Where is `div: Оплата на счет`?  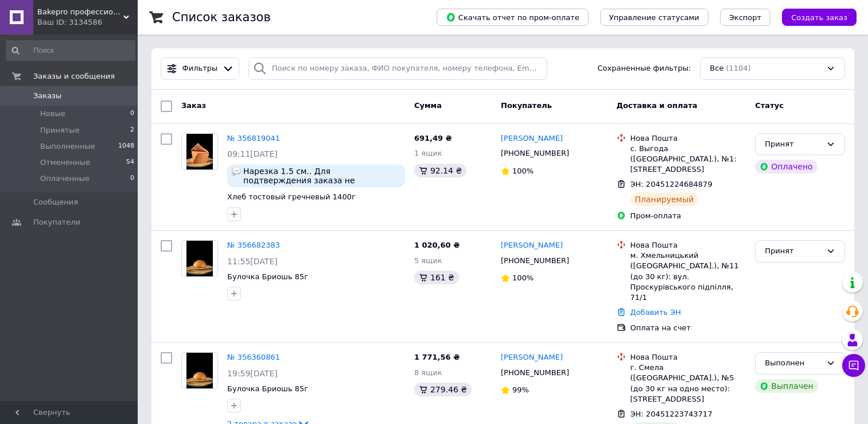
div: Оплата на счет is located at coordinates (689, 328).